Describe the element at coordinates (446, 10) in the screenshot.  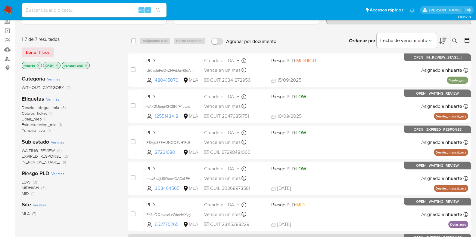
I see `p: noelia.huarte@mercadolibre.com` at that location.